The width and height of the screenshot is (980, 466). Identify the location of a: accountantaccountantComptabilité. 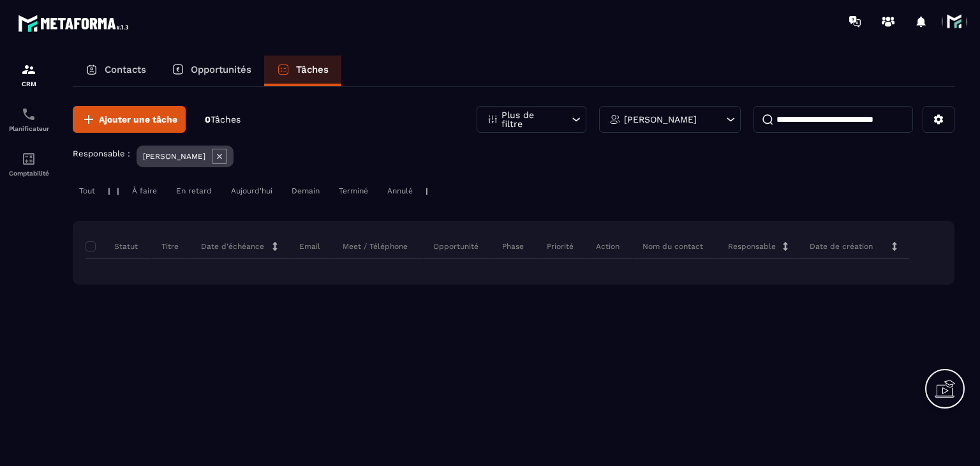
(29, 164).